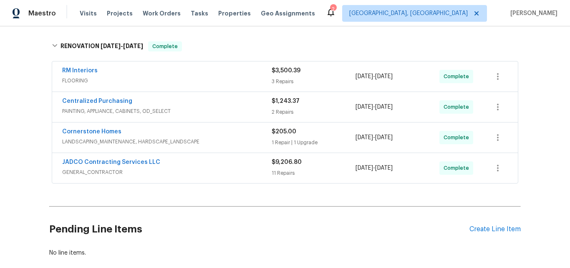 The width and height of the screenshot is (570, 268). What do you see at coordinates (313, 173) in the screenshot?
I see `div: 11 Repairs` at bounding box center [313, 173].